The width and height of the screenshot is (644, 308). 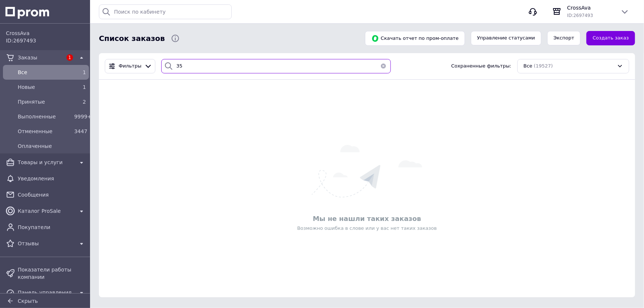 I want to click on span: Сообщения, so click(x=51, y=195).